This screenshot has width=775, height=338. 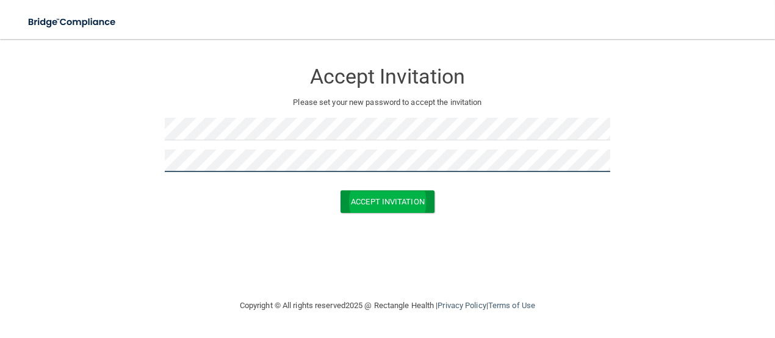 I want to click on a: Terms of Use, so click(x=511, y=305).